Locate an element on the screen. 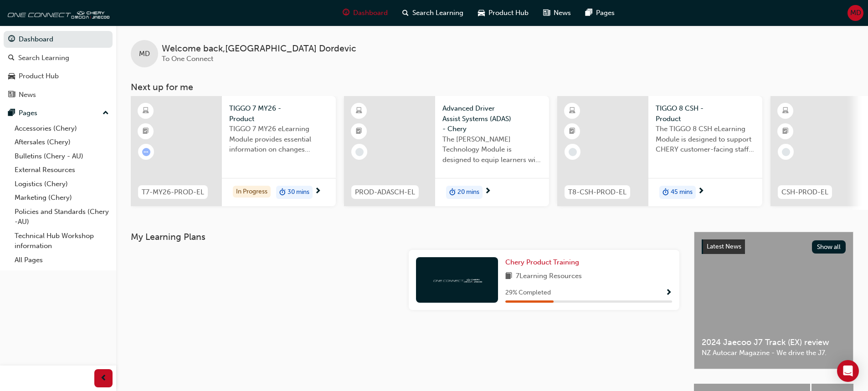 The image size is (868, 391). a: Product Hub is located at coordinates (58, 76).